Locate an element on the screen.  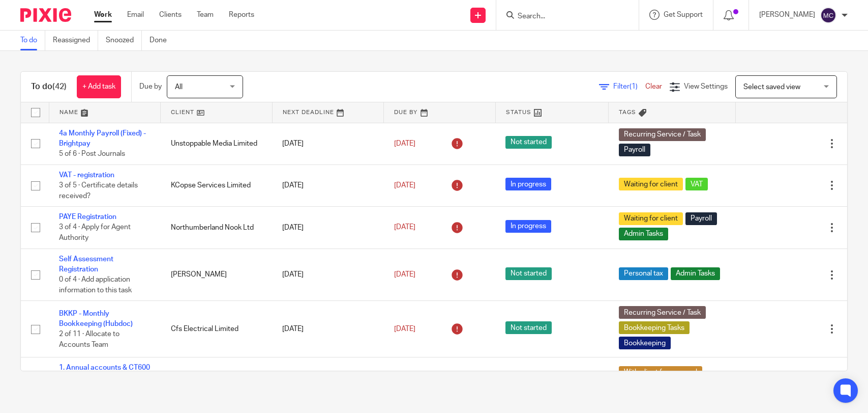
a: To do is located at coordinates (32, 40).